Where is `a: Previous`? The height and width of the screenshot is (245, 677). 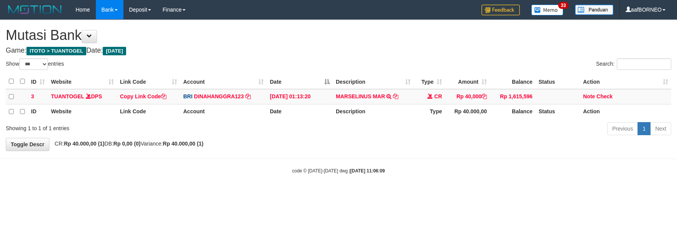 a: Previous is located at coordinates (622, 128).